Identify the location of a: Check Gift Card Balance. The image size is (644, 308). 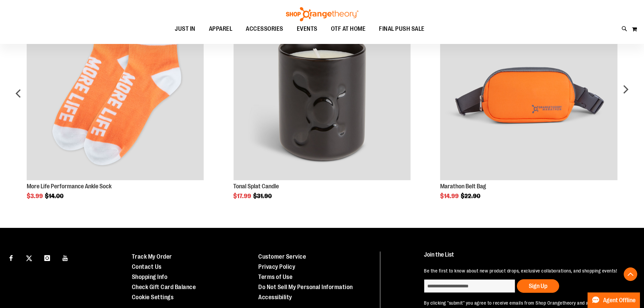
(164, 287).